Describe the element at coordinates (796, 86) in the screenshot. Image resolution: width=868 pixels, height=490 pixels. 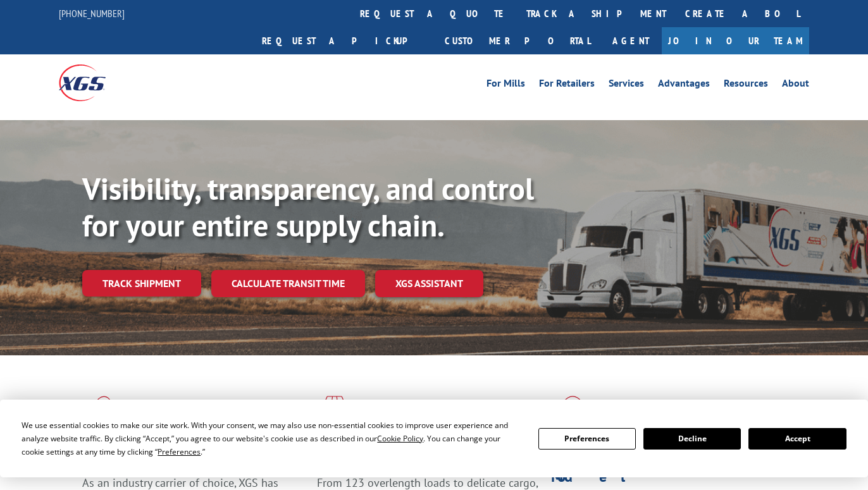
I see `a: About` at that location.